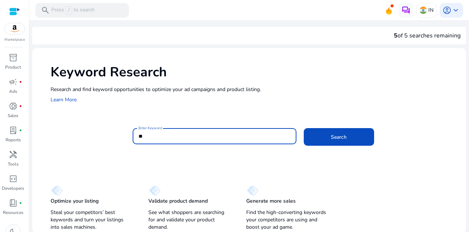  I want to click on a: Learn More, so click(63, 99).